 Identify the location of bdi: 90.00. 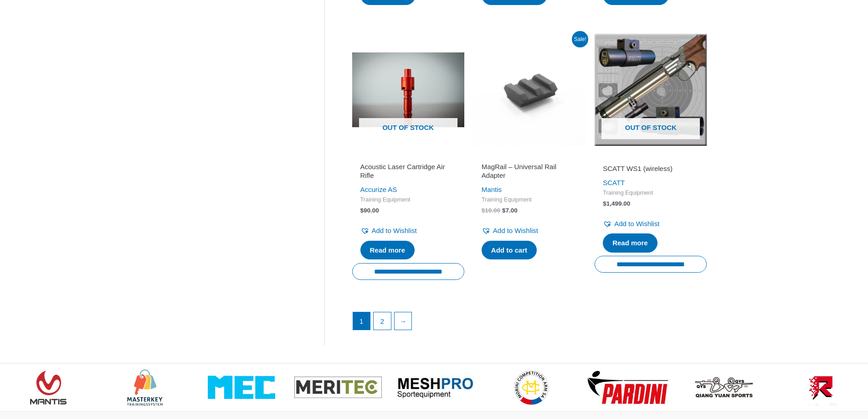
(370, 210).